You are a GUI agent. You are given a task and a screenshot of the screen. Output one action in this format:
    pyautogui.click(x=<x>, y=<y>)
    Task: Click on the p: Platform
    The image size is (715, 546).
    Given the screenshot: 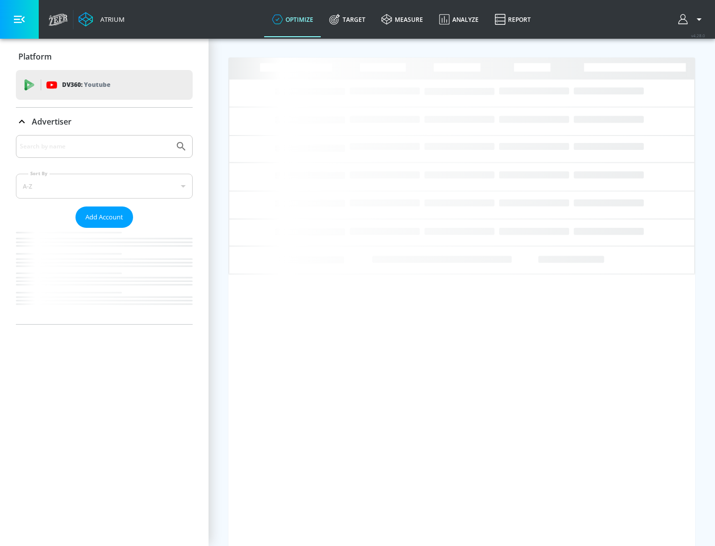 What is the action you would take?
    pyautogui.click(x=35, y=57)
    